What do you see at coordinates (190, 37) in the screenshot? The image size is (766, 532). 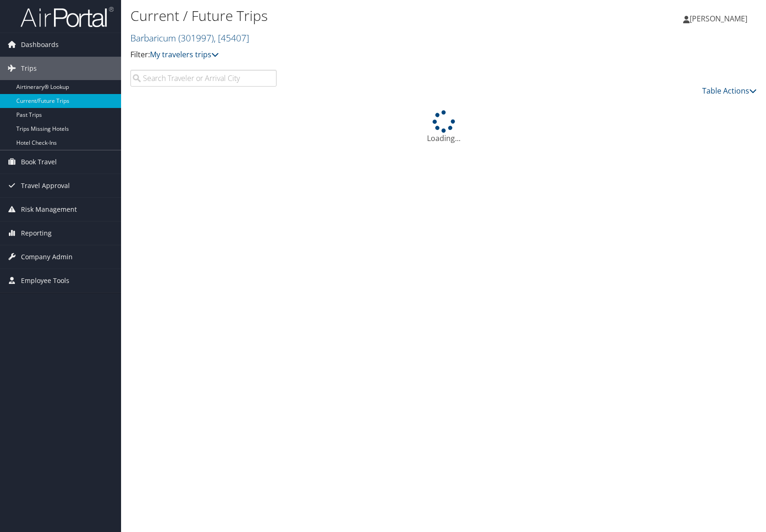 I see `a: Barbaricum` at bounding box center [190, 37].